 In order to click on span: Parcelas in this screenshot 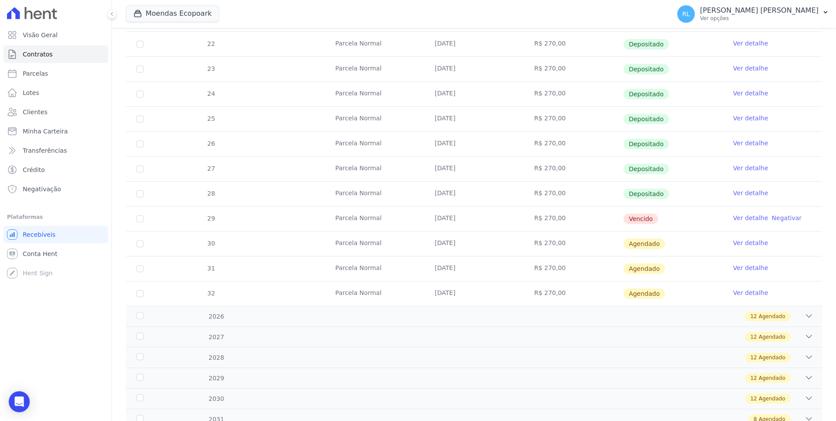, I will do `click(35, 73)`.